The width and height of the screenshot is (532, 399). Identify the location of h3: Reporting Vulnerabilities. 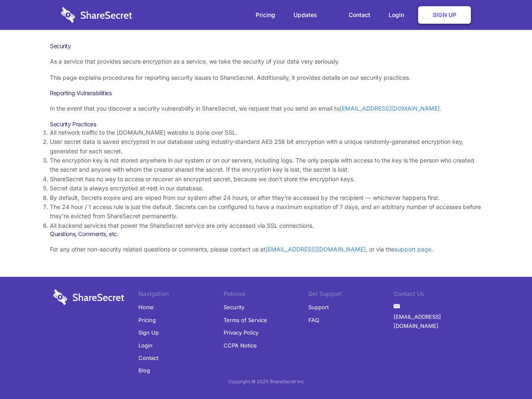
(266, 93).